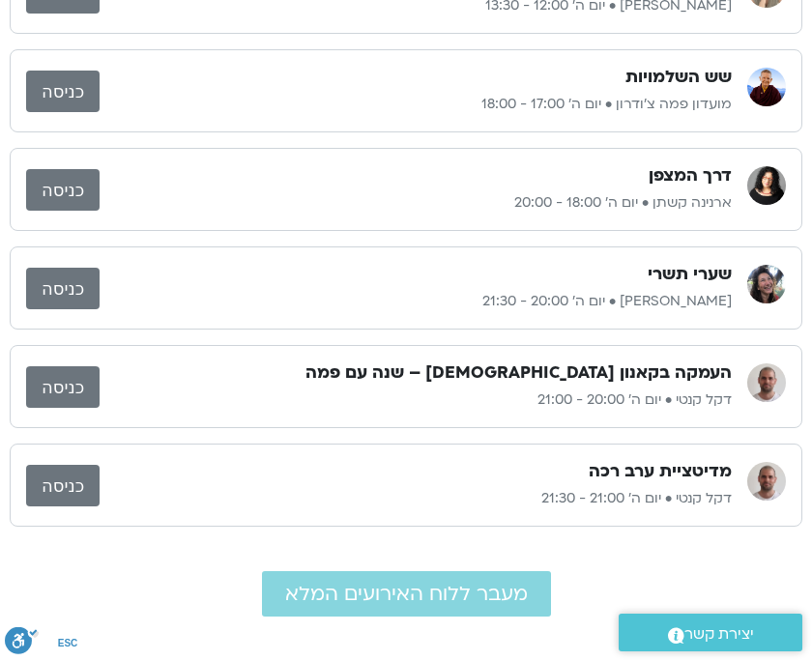 This screenshot has width=812, height=661. Describe the element at coordinates (660, 472) in the screenshot. I see `h3: מדיטציית ערב רכה` at that location.